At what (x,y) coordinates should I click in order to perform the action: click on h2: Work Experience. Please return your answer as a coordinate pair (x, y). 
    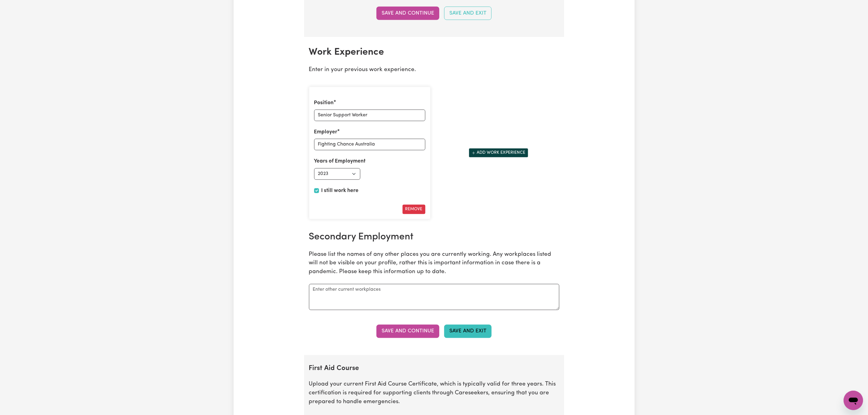
    Looking at the image, I should click on (434, 53).